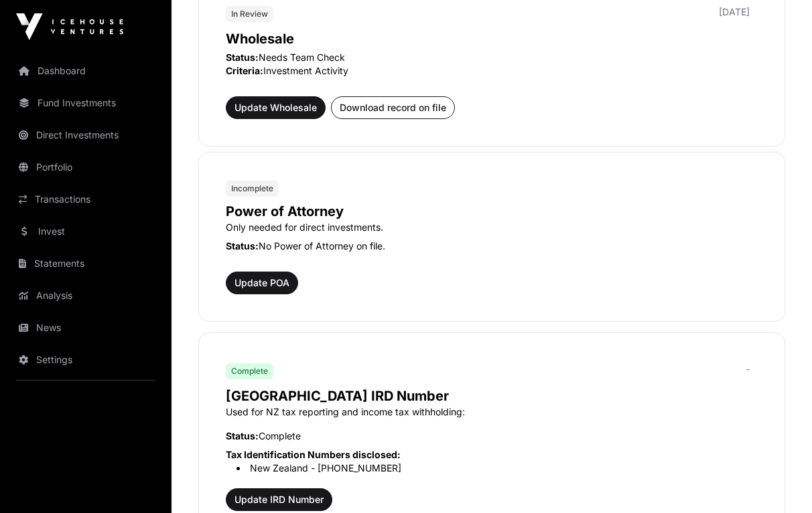  What do you see at coordinates (492, 455) in the screenshot?
I see `p: Tax Identification Numbers disclosed:` at bounding box center [492, 455].